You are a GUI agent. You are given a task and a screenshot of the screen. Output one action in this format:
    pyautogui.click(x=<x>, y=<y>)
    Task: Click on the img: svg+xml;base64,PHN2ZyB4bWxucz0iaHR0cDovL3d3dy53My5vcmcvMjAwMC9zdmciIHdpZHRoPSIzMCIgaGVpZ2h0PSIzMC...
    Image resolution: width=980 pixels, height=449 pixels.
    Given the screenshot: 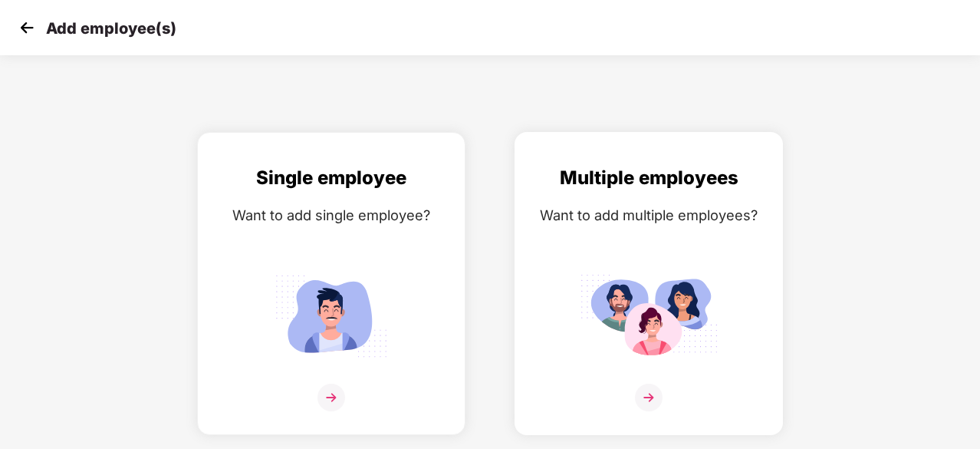 What is the action you would take?
    pyautogui.click(x=27, y=28)
    